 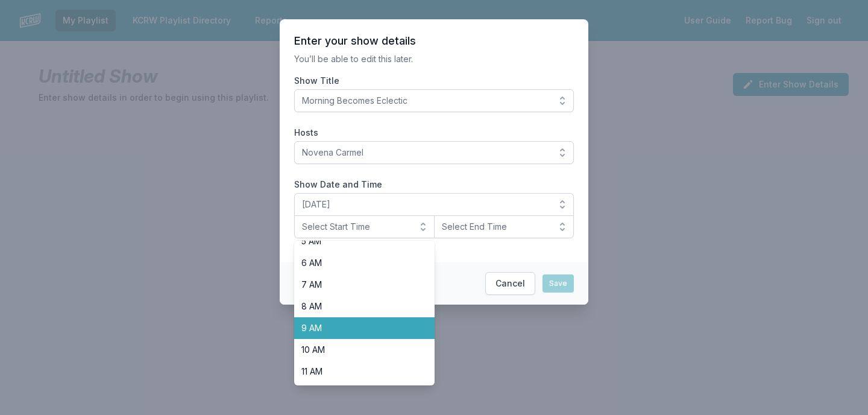 I want to click on span: Morning Becomes Eclectic, so click(x=426, y=100).